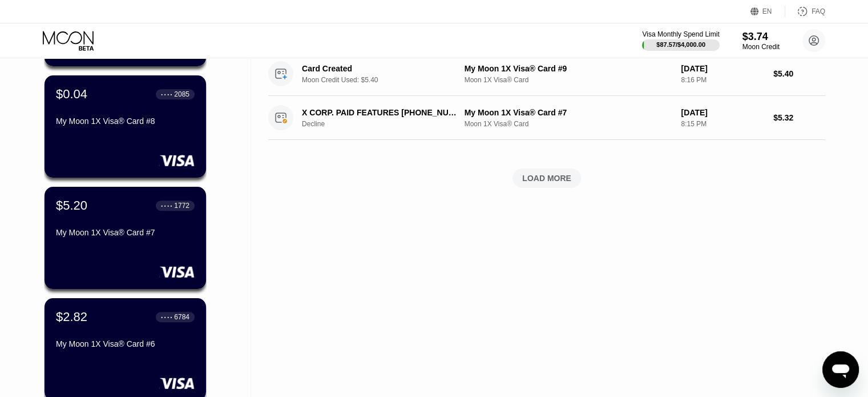 The image size is (868, 397). What do you see at coordinates (125, 121) in the screenshot?
I see `div: My Moon 1X Visa® Card #8` at bounding box center [125, 121].